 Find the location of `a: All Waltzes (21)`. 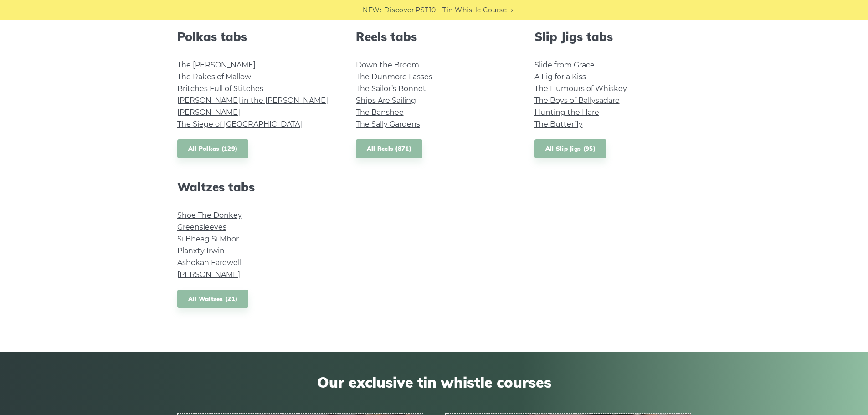

a: All Waltzes (21) is located at coordinates (213, 298).